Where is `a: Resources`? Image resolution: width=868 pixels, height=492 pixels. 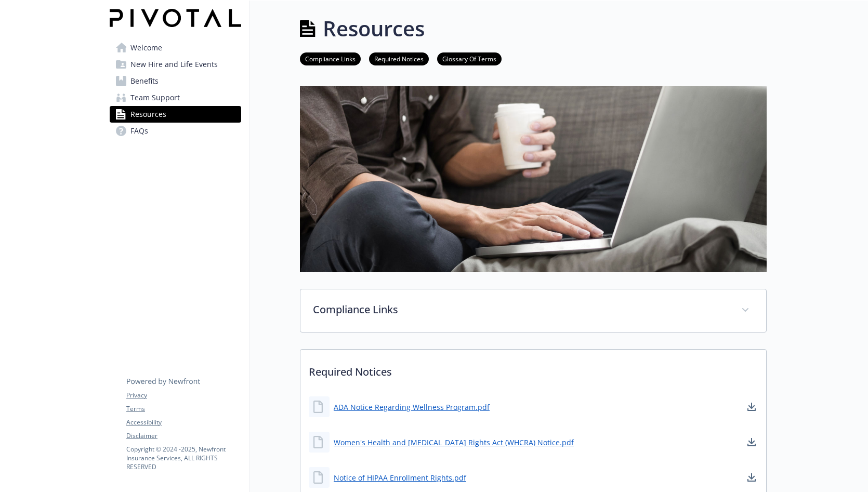
a: Resources is located at coordinates (175, 114).